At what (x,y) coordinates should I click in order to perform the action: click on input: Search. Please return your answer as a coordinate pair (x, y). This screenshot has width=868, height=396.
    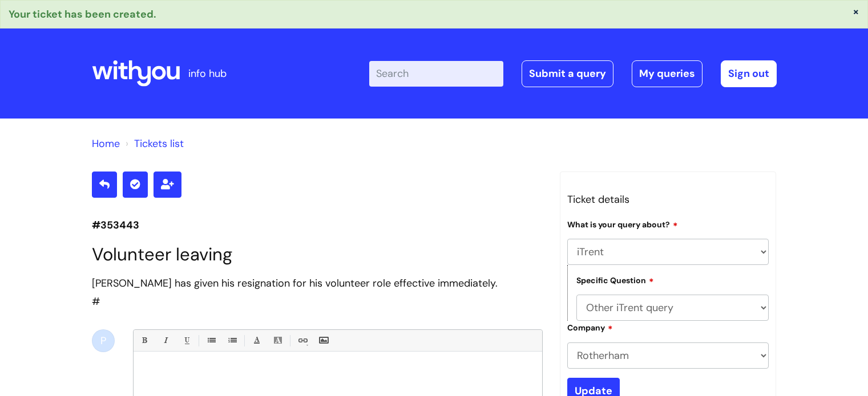
    Looking at the image, I should click on (436, 73).